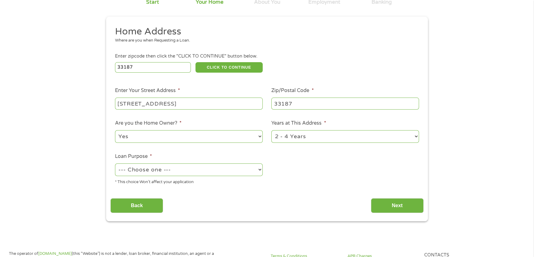 This screenshot has width=534, height=257. I want to click on label: Loan Purpose, so click(134, 157).